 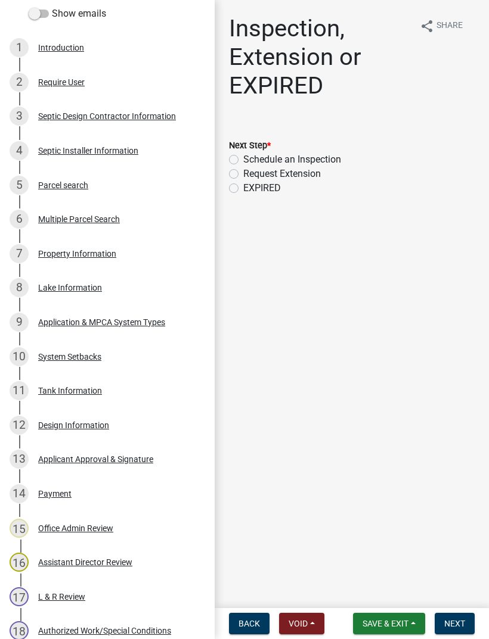 What do you see at coordinates (19, 116) in the screenshot?
I see `div: 3` at bounding box center [19, 116].